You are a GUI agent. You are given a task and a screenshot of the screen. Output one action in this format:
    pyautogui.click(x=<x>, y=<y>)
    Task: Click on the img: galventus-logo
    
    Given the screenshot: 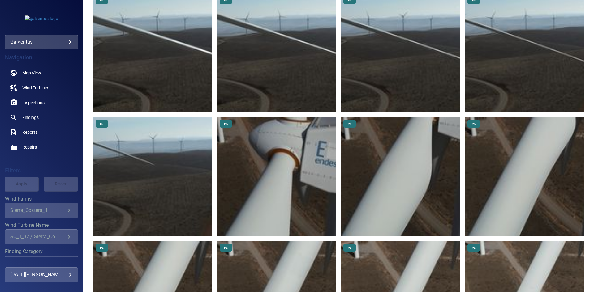 What is the action you would take?
    pyautogui.click(x=41, y=19)
    